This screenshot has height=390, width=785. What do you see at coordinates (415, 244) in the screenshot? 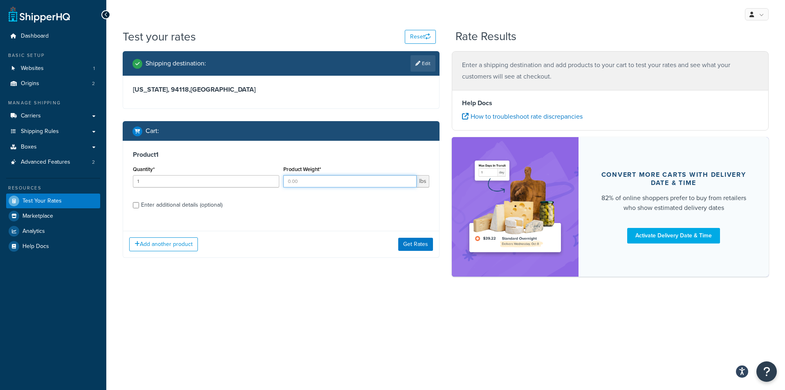
I see `button: Get Rates` at bounding box center [415, 244].